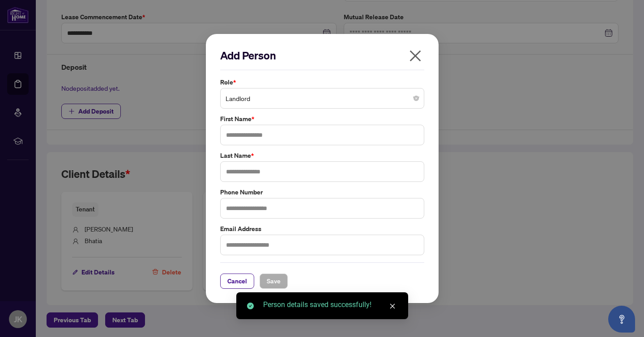 This screenshot has height=337, width=644. What do you see at coordinates (237, 281) in the screenshot?
I see `span: Cancel` at bounding box center [237, 281].